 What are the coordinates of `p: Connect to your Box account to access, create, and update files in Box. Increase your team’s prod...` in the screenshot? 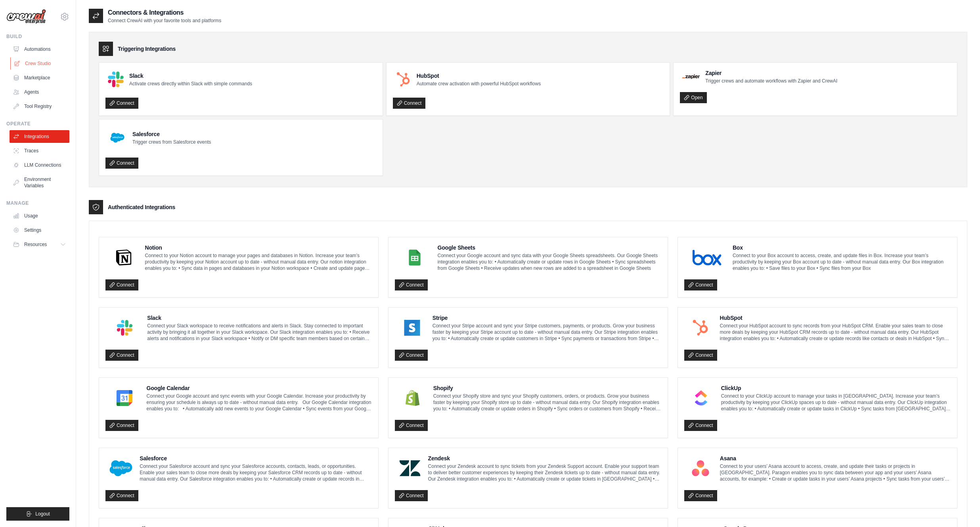 It's located at (842, 262).